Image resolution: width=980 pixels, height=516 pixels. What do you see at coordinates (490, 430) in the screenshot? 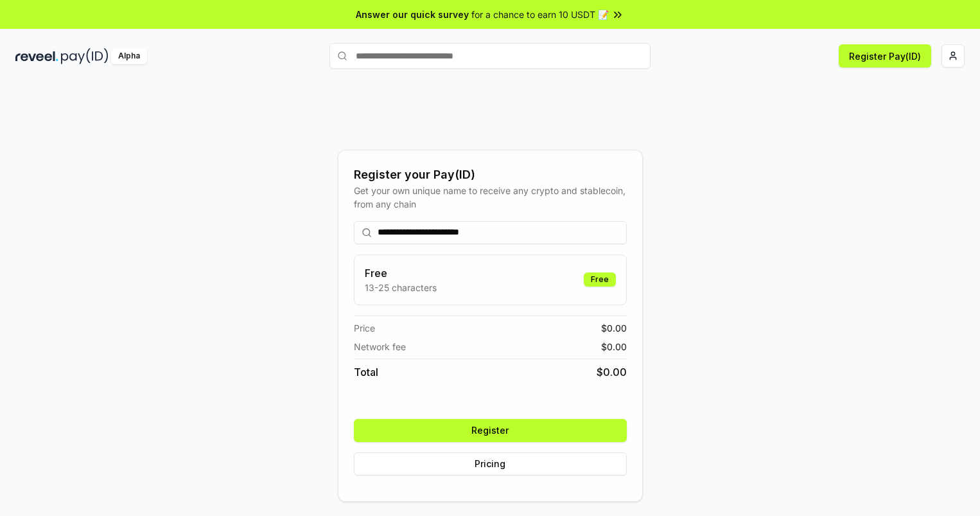
I see `button: Register` at bounding box center [490, 430].